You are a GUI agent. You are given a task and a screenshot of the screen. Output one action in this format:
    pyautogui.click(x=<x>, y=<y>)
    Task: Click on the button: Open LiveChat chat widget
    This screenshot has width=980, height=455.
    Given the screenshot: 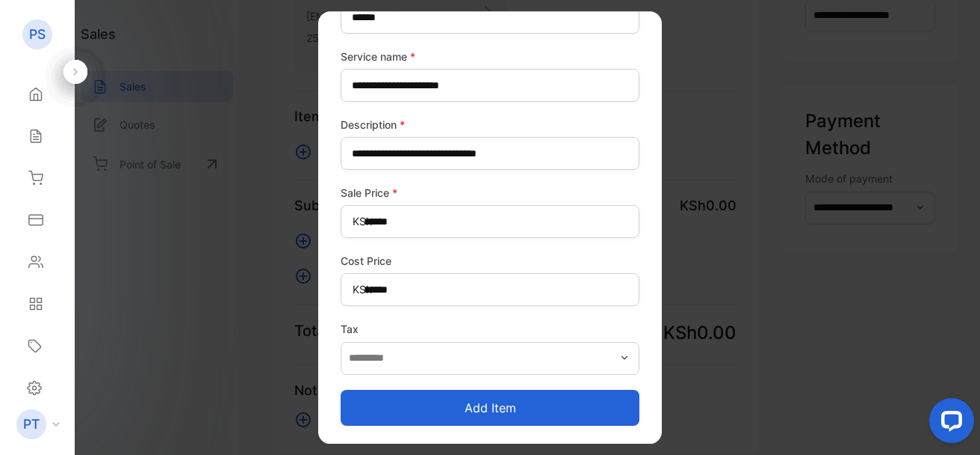 What is the action you would take?
    pyautogui.click(x=34, y=29)
    